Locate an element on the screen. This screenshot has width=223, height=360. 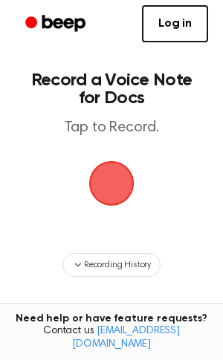
p: Tap to Record. is located at coordinates (111, 128).